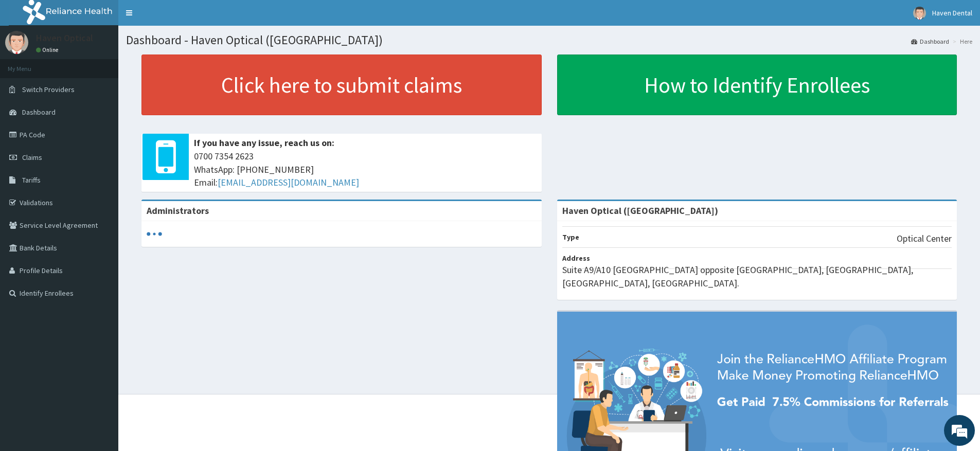  I want to click on a: Click here to submit claims, so click(342, 85).